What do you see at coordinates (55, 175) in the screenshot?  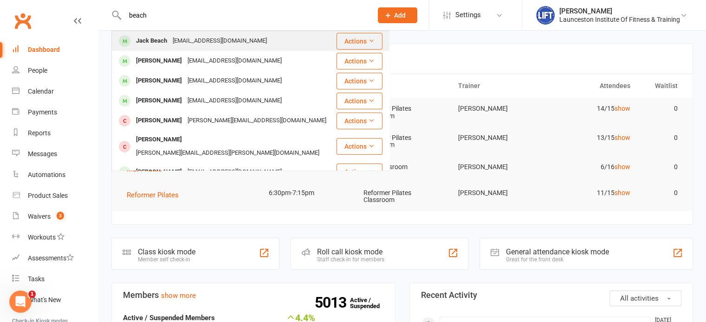 I see `a: Automations` at bounding box center [55, 175].